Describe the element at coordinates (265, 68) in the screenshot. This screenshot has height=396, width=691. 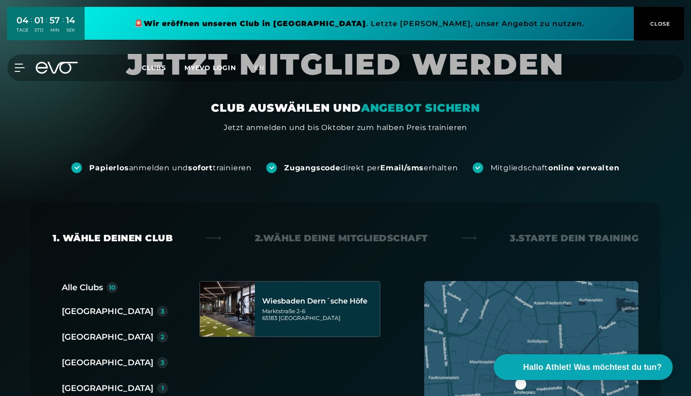
I see `a: en` at that location.